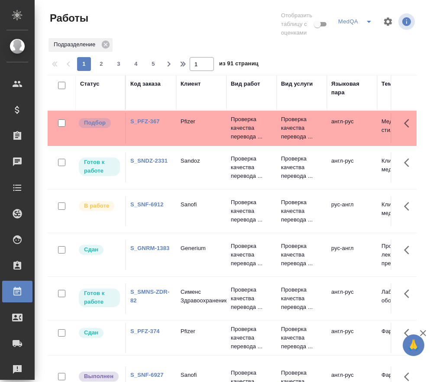 This screenshot has height=382, width=433. I want to click on p: Лабораторное оборудование, so click(402, 297).